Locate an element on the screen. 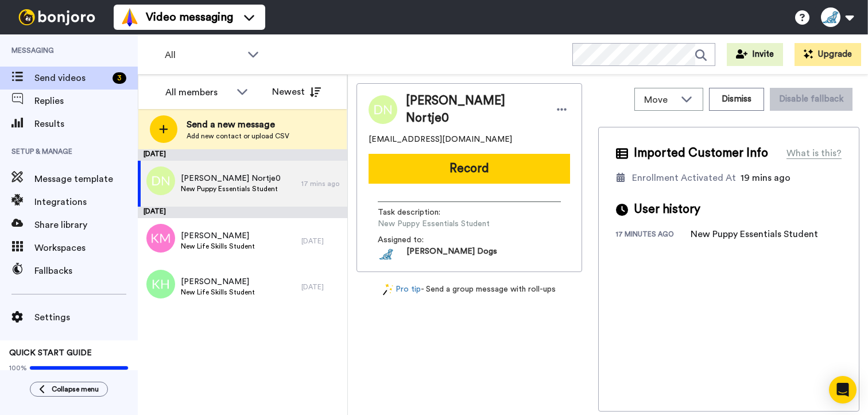  img: bj-logo-header-white.svg is located at coordinates (57, 17).